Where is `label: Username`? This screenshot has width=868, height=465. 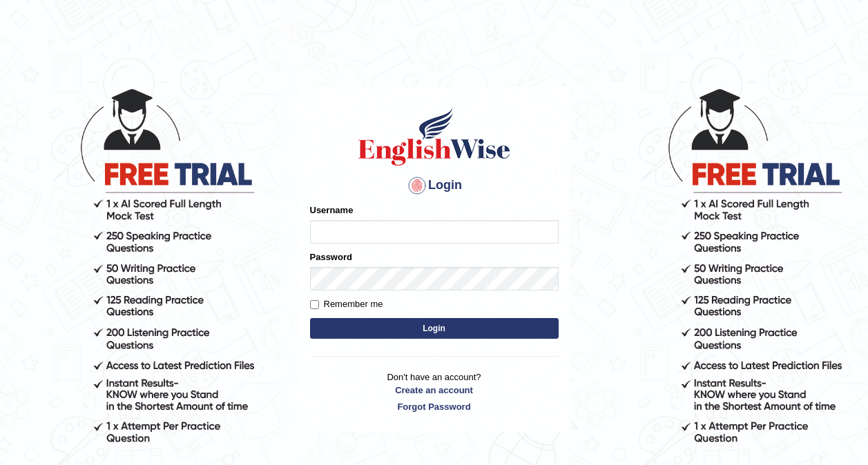 label: Username is located at coordinates (332, 210).